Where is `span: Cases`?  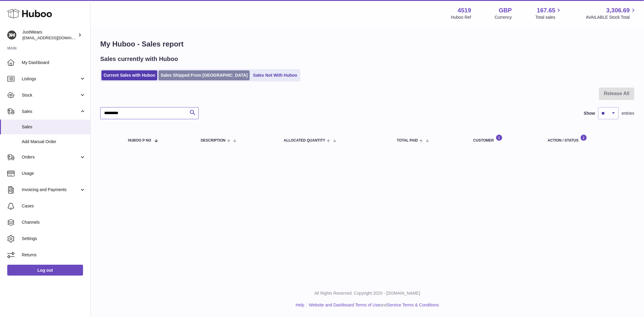
span: Cases is located at coordinates (53, 206).